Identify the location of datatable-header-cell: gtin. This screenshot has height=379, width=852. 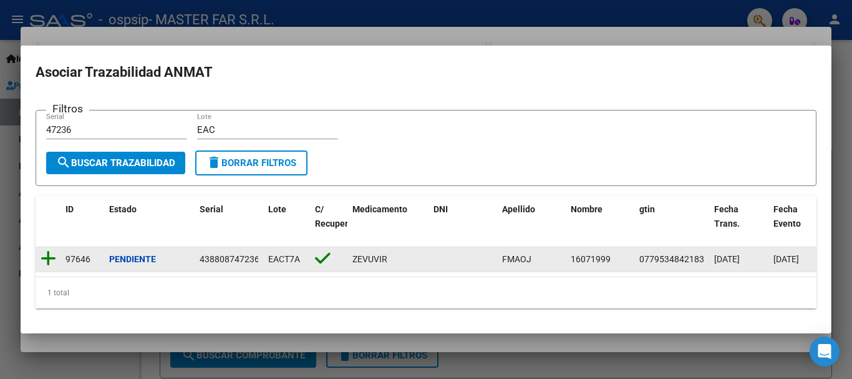
(672, 223).